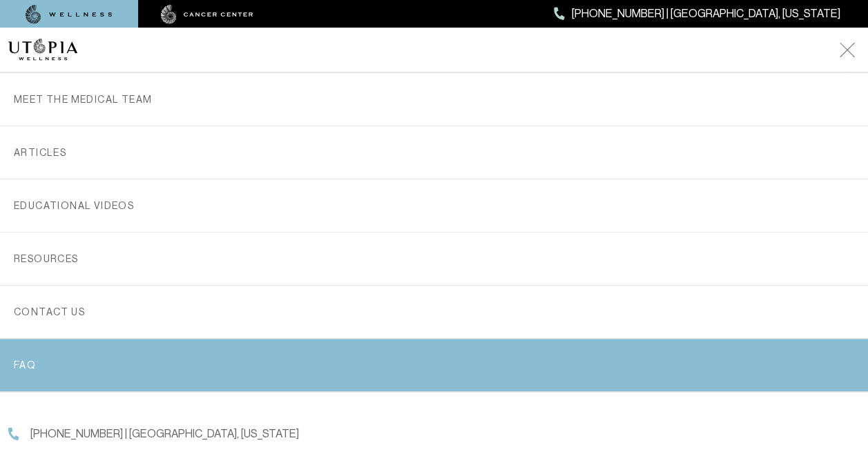  What do you see at coordinates (434, 365) in the screenshot?
I see `a: FAQ` at bounding box center [434, 365].